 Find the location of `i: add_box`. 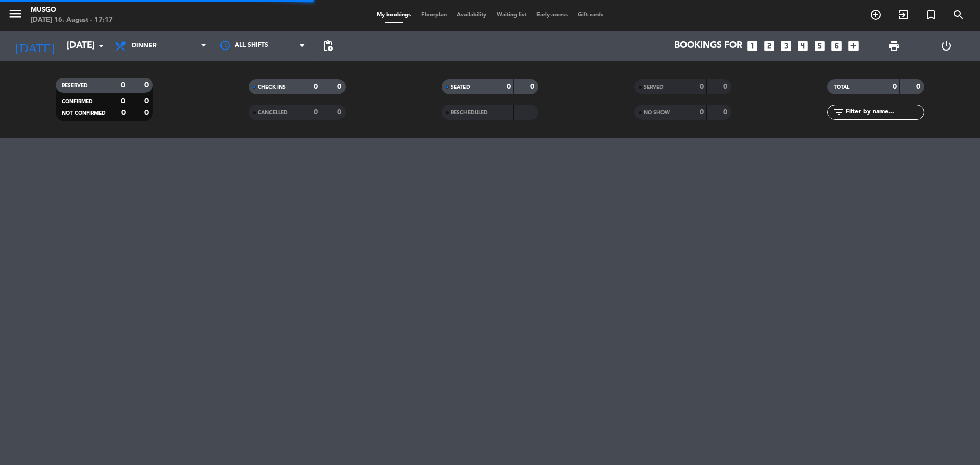

i: add_box is located at coordinates (853, 46).